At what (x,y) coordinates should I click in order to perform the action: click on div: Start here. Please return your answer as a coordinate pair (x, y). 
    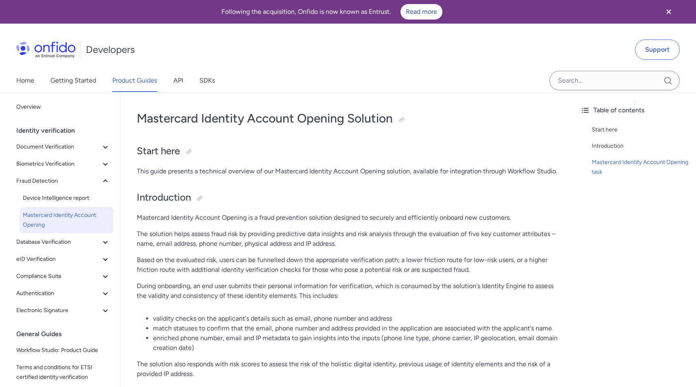
    Looking at the image, I should click on (640, 130).